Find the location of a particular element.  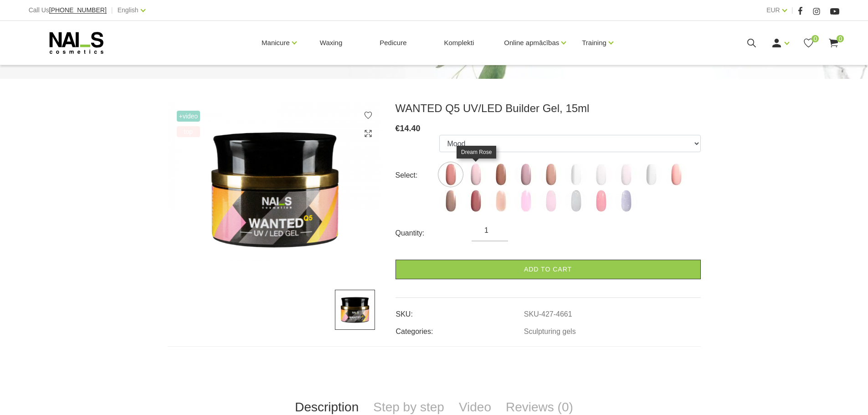

h3: WANTED Q5 UV/LED Builder Gel, 15ml is located at coordinates (549, 109).